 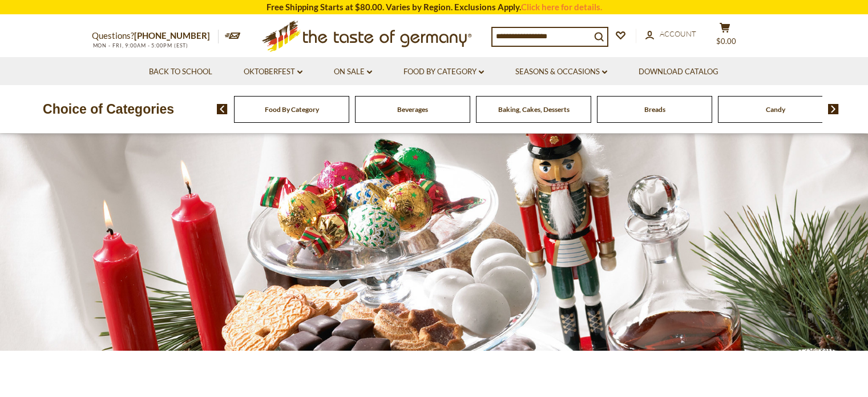 I want to click on img: previous arrow, so click(x=222, y=109).